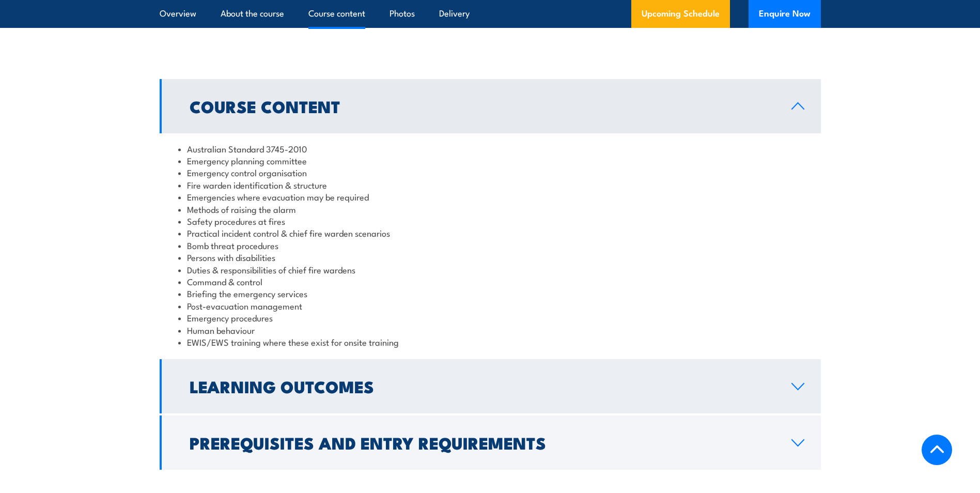 The image size is (980, 493). What do you see at coordinates (490, 160) in the screenshot?
I see `li: Emergency planning committee` at bounding box center [490, 160].